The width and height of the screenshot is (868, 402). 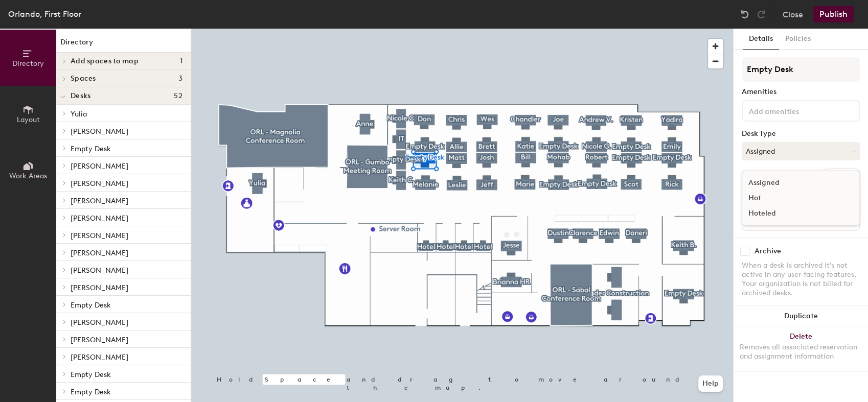 I want to click on button: Close, so click(x=793, y=14).